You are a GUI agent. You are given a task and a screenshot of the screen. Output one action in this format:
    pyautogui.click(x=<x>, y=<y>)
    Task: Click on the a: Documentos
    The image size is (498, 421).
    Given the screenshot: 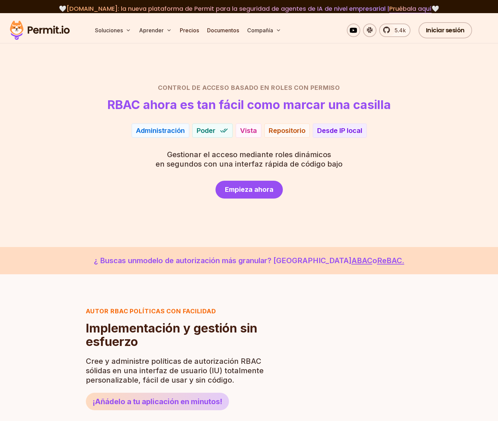 What is the action you would take?
    pyautogui.click(x=223, y=30)
    